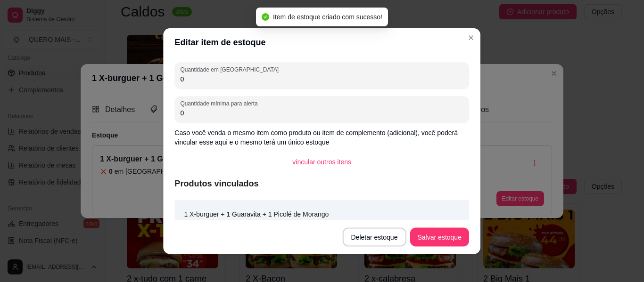 This screenshot has height=282, width=644. Describe the element at coordinates (221, 103) in the screenshot. I see `label: Quantidade mínima para alerta` at that location.